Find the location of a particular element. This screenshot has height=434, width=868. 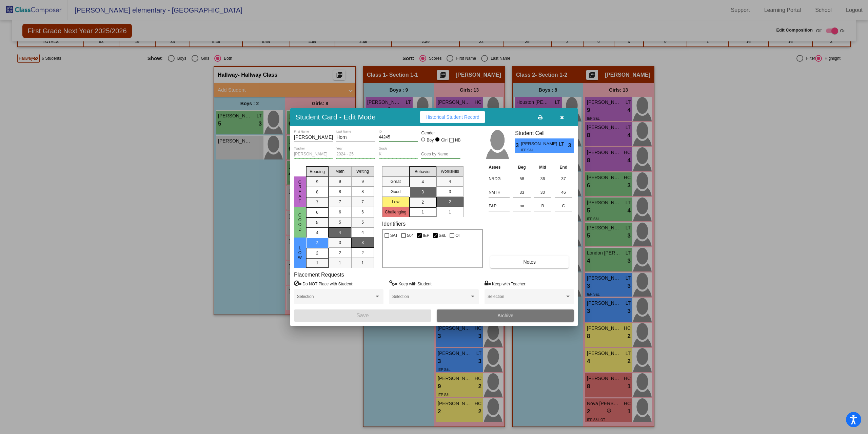

div: Boy is located at coordinates (430, 140).